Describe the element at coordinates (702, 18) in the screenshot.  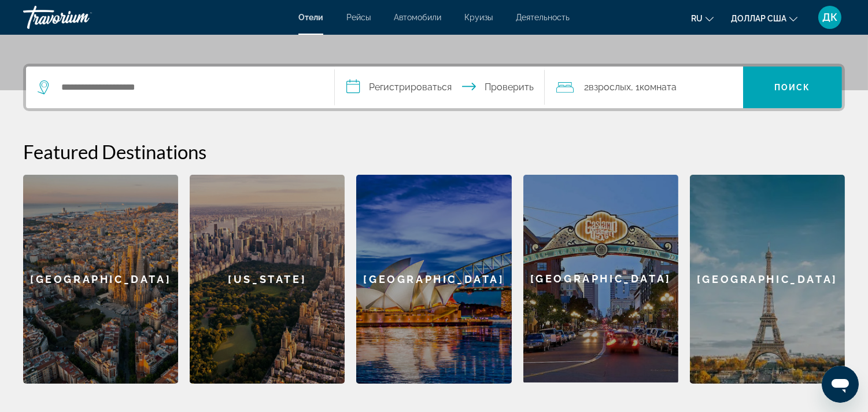
I see `button: Изменить язык` at that location.